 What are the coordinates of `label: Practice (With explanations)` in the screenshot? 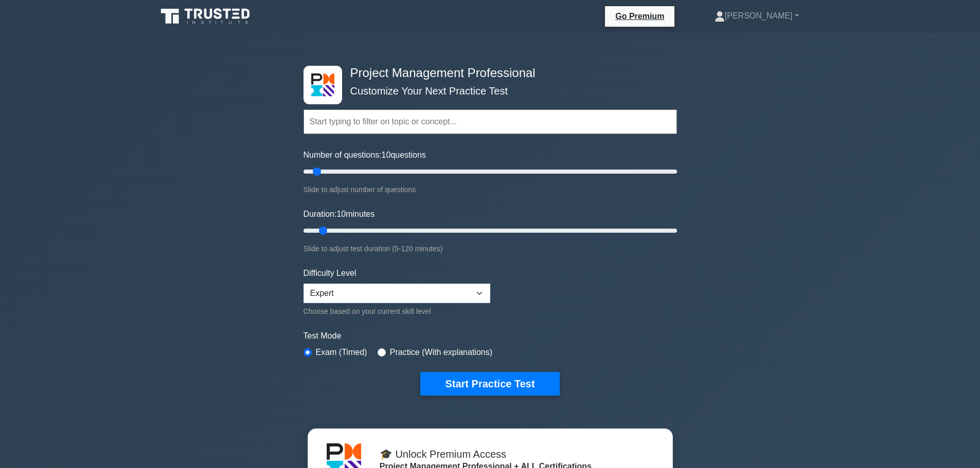 It's located at (441, 352).